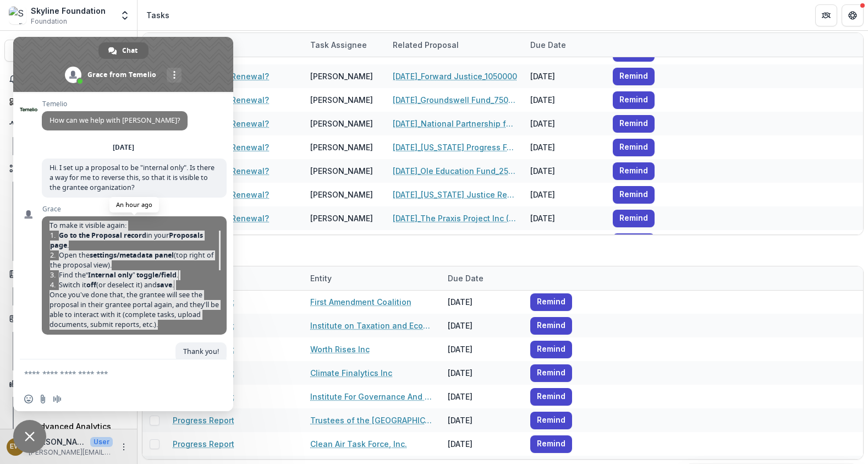 The image size is (868, 464). I want to click on a: Progress Report, so click(203, 444).